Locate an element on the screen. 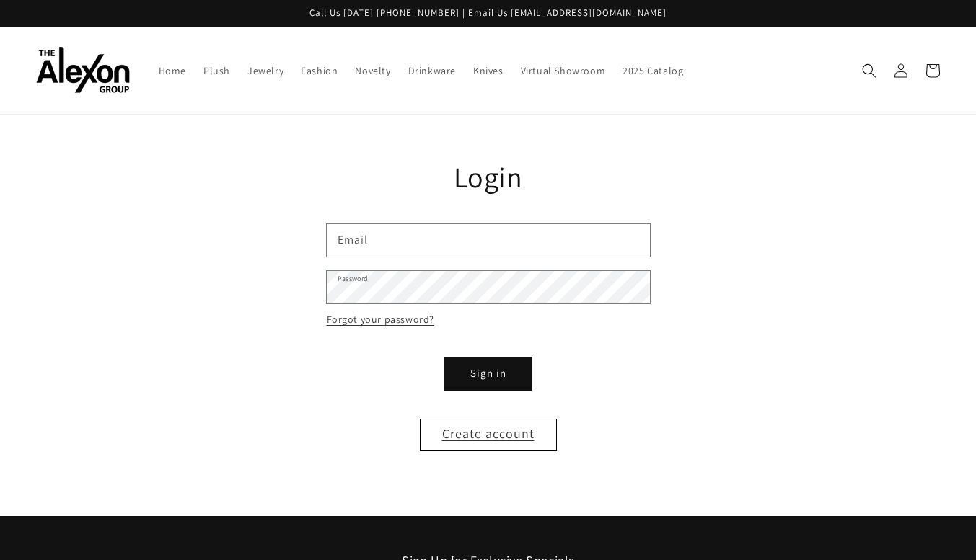  span: Home is located at coordinates (173, 71).